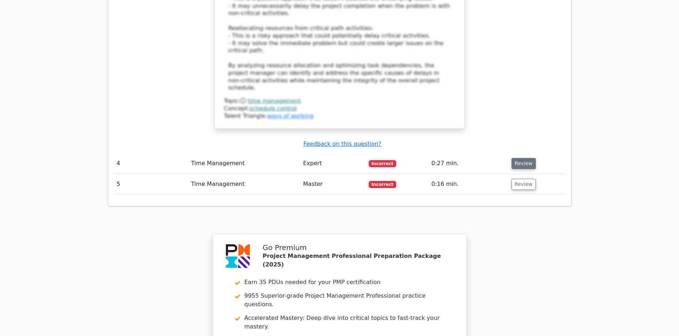 This screenshot has height=336, width=679. What do you see at coordinates (333, 184) in the screenshot?
I see `td: Master` at bounding box center [333, 184].